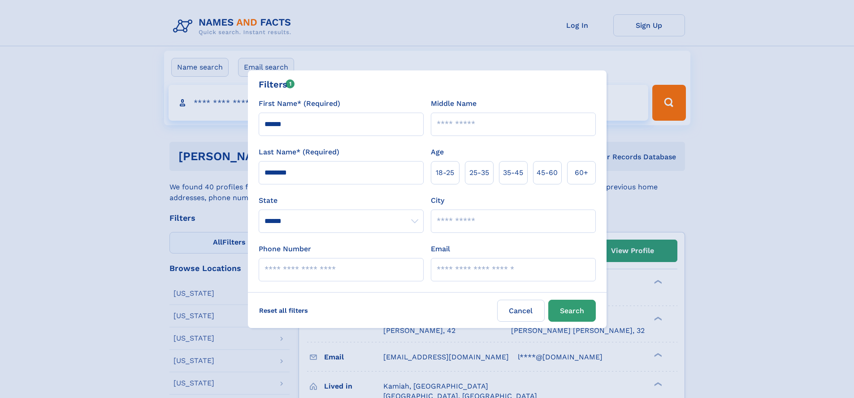 The image size is (854, 398). Describe the element at coordinates (479, 173) in the screenshot. I see `span: 25‑35` at that location.